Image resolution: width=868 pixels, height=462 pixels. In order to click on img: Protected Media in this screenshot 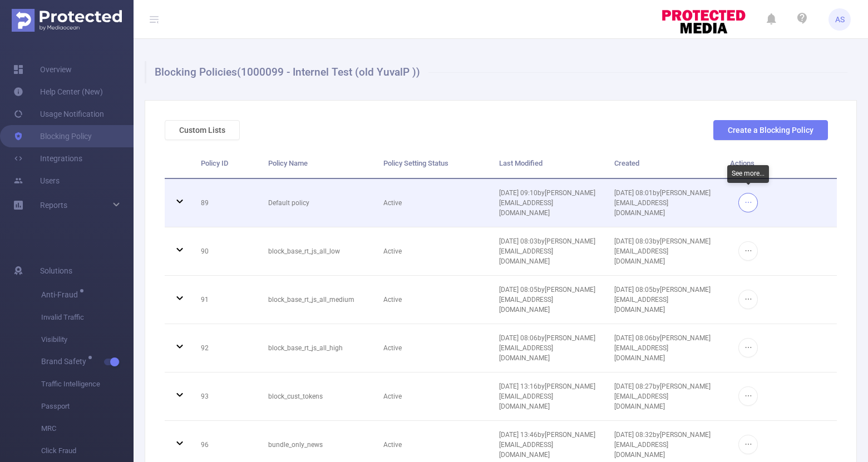, I will do `click(67, 20)`.